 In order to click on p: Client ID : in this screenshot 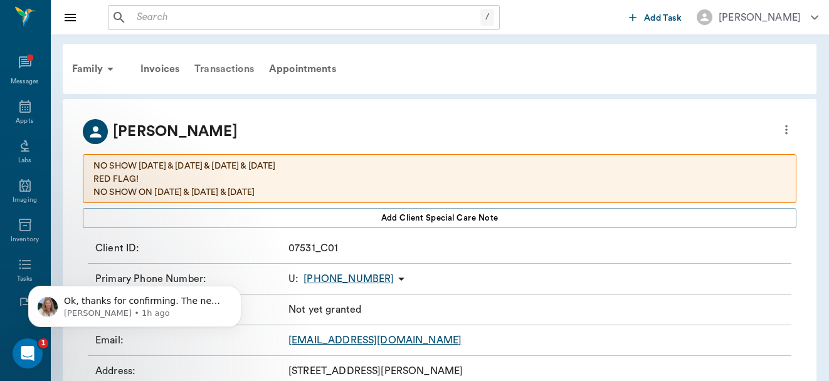, I will do `click(189, 248)`.